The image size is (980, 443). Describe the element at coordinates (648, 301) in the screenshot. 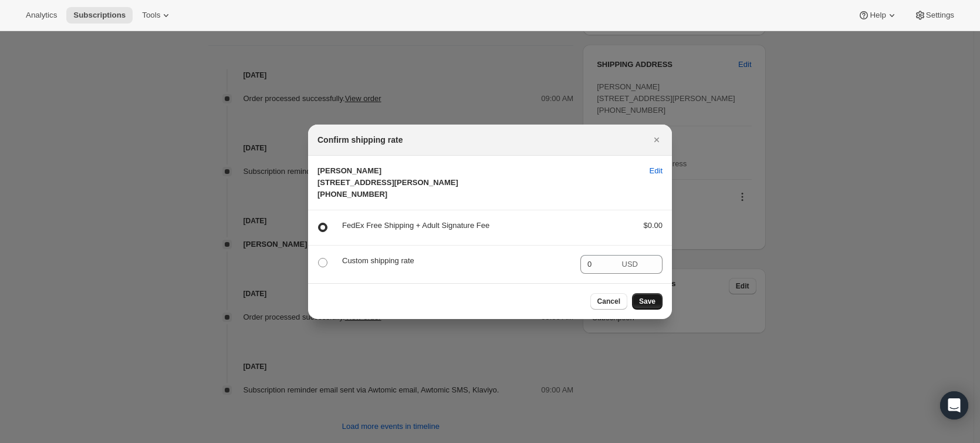

I see `span: Save` at that location.